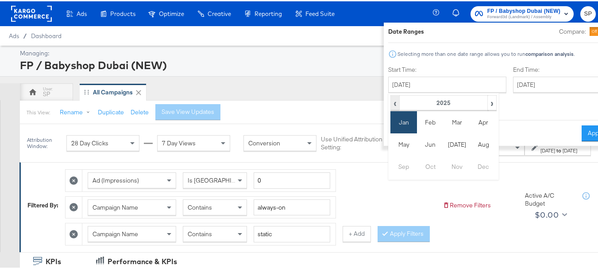  I want to click on span: Dashboard, so click(46, 35).